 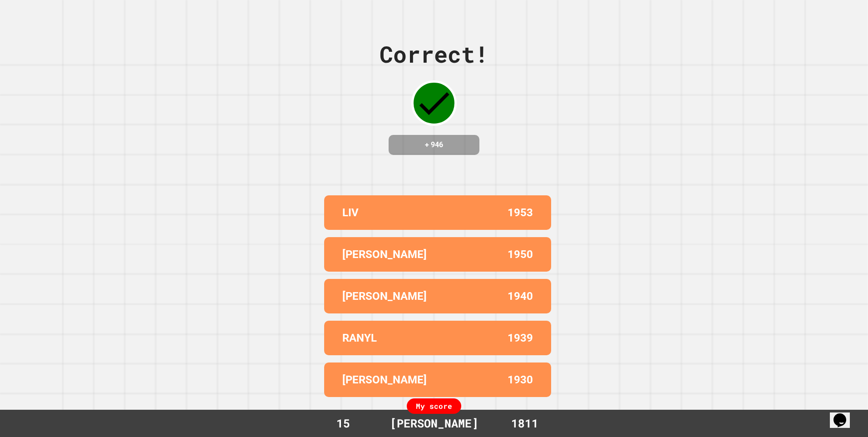 What do you see at coordinates (520, 379) in the screenshot?
I see `p: 1930` at bounding box center [520, 379].